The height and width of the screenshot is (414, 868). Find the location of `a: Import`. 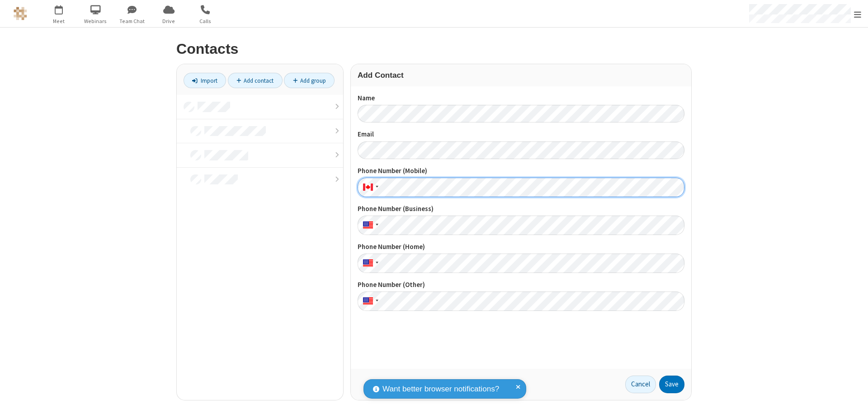

a: Import is located at coordinates (205, 80).